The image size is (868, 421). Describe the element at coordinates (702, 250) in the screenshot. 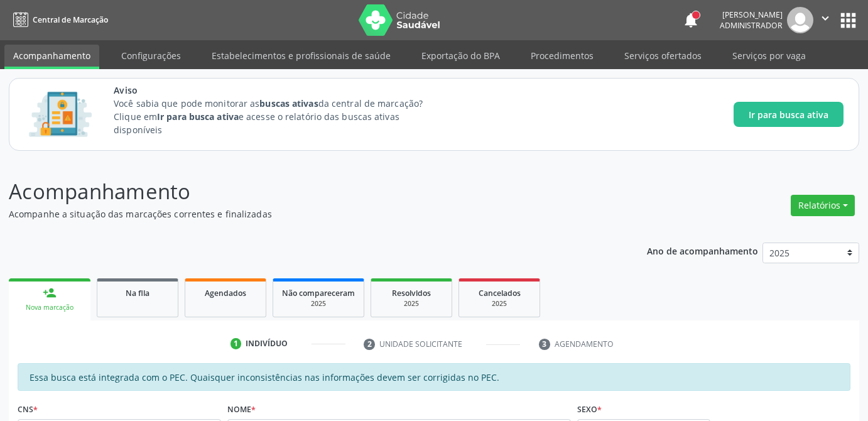

I see `p: Ano de acompanhamento` at that location.